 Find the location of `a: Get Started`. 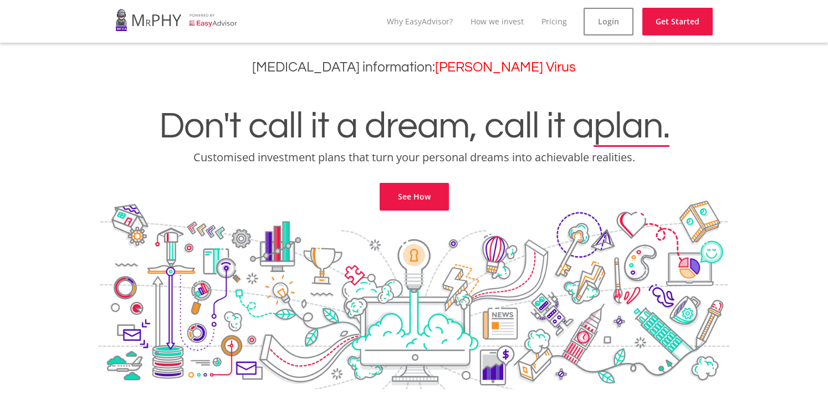

a: Get Started is located at coordinates (677, 22).